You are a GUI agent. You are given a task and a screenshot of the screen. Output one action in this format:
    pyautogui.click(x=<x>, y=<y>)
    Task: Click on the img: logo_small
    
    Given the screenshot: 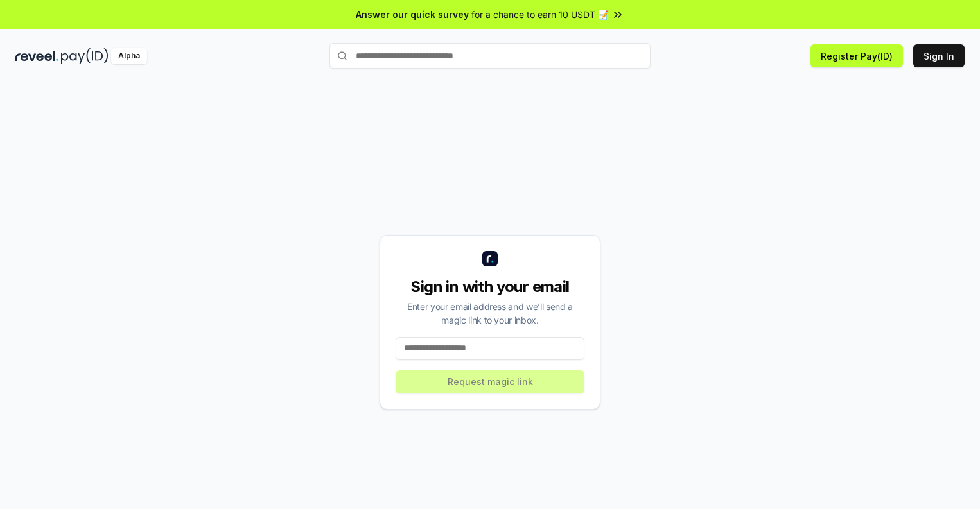 What is the action you would take?
    pyautogui.click(x=490, y=259)
    